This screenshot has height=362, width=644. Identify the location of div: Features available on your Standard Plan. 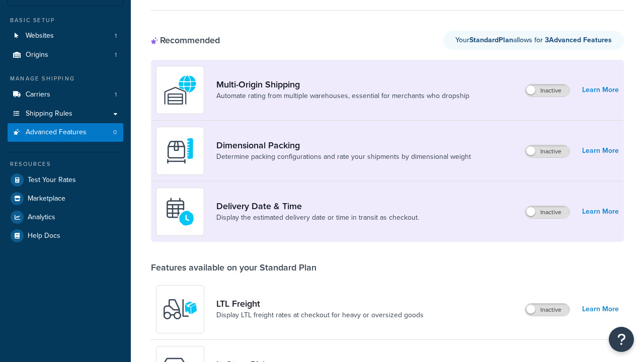
(234, 268).